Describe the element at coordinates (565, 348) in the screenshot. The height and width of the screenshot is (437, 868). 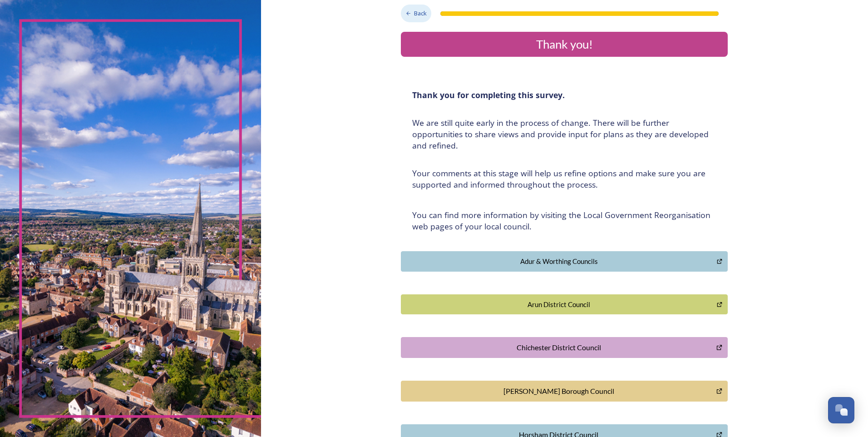
I see `button: Chichester District Council` at that location.